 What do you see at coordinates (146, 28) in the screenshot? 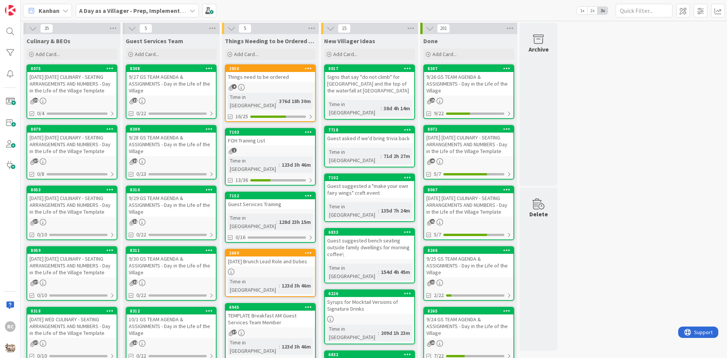
I see `span: 5` at bounding box center [146, 28].